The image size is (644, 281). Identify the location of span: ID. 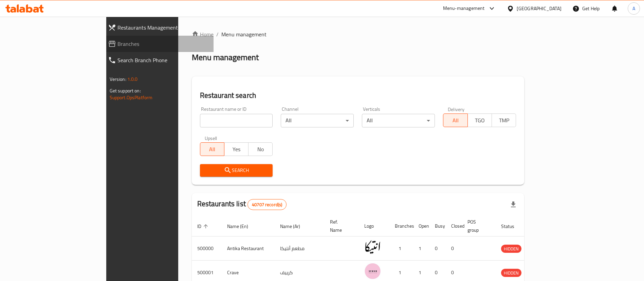
(203, 226).